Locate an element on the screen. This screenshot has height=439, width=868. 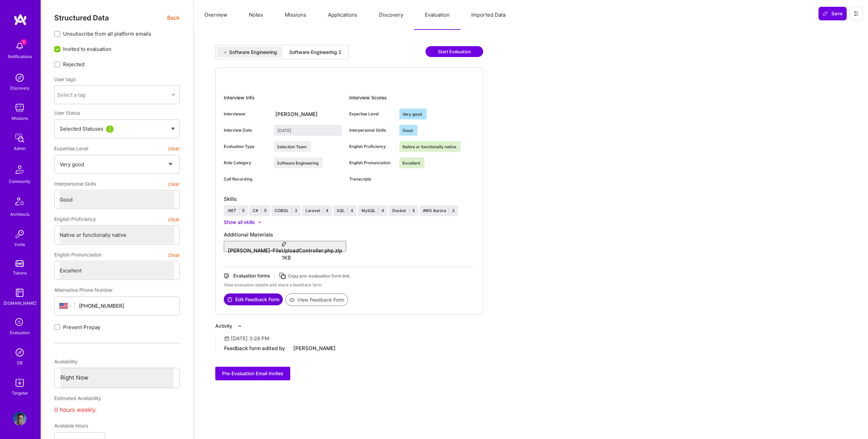
span: Pre-Evaluation Email Invites is located at coordinates (252, 373).